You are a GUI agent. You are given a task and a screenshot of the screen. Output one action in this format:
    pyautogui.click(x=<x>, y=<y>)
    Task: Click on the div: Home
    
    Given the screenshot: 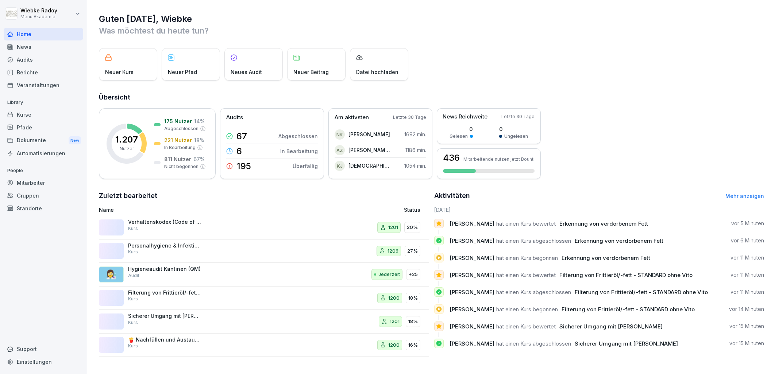 What is the action you would take?
    pyautogui.click(x=43, y=34)
    